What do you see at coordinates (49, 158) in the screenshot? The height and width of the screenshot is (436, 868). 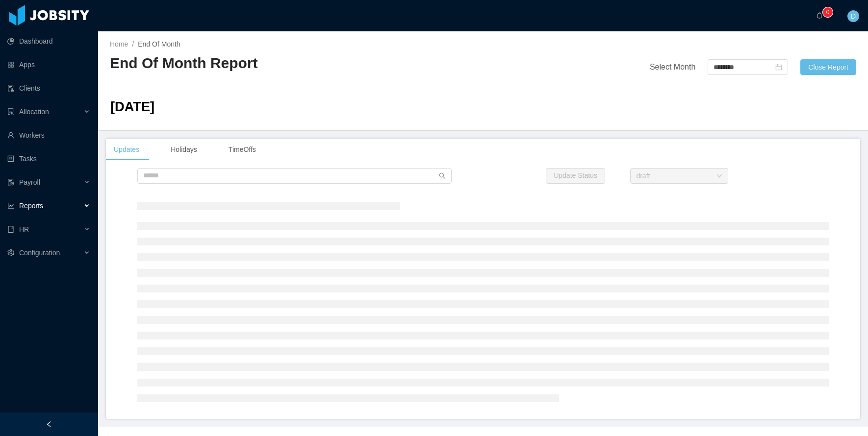 I see `a: icon: profileTasks` at bounding box center [49, 158].